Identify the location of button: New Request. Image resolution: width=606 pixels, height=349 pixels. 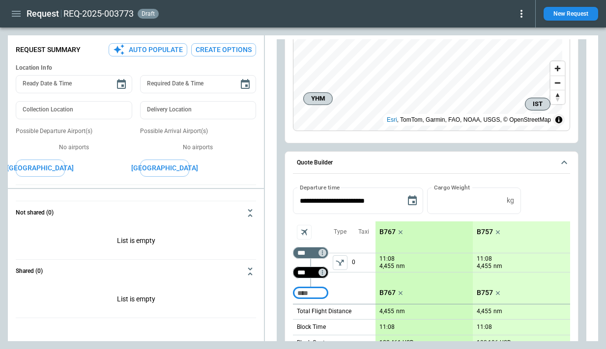
(571, 14).